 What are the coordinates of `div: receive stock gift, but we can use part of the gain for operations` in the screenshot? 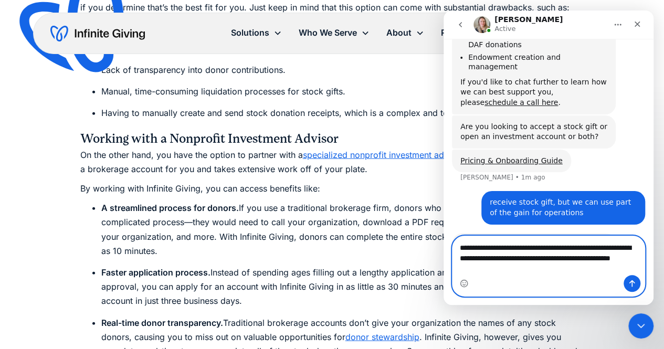 It's located at (120, 197).